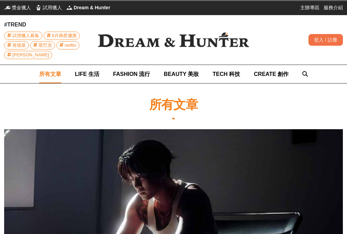  I want to click on a: TECH 科技, so click(226, 74).